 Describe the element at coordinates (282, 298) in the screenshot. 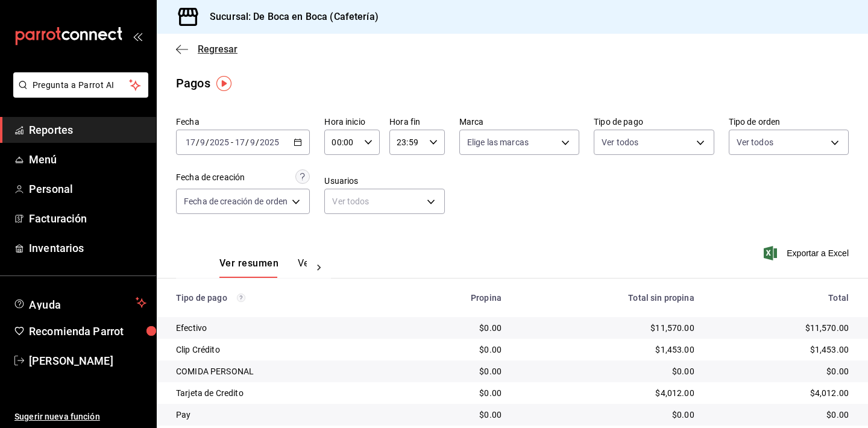

I see `div: Tipo de pago` at that location.